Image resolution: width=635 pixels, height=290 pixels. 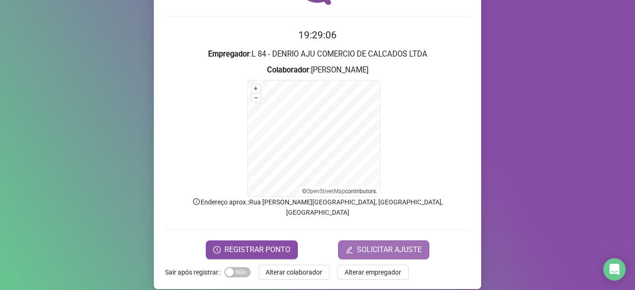 I want to click on label: Sair após registrar, so click(x=195, y=272).